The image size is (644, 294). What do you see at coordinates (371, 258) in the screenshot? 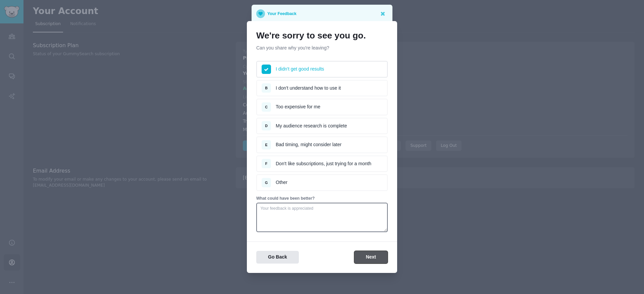
I see `button: Next` at bounding box center [371, 258].